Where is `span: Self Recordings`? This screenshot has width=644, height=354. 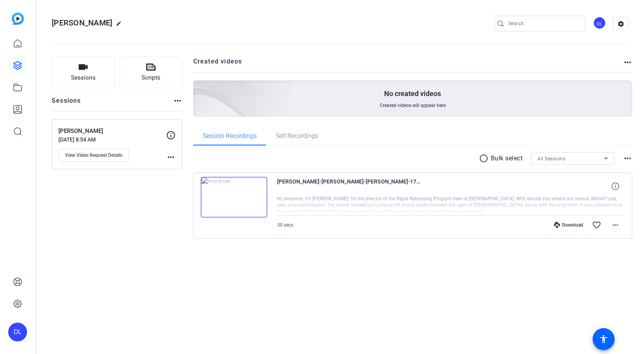 span: Self Recordings is located at coordinates (297, 136).